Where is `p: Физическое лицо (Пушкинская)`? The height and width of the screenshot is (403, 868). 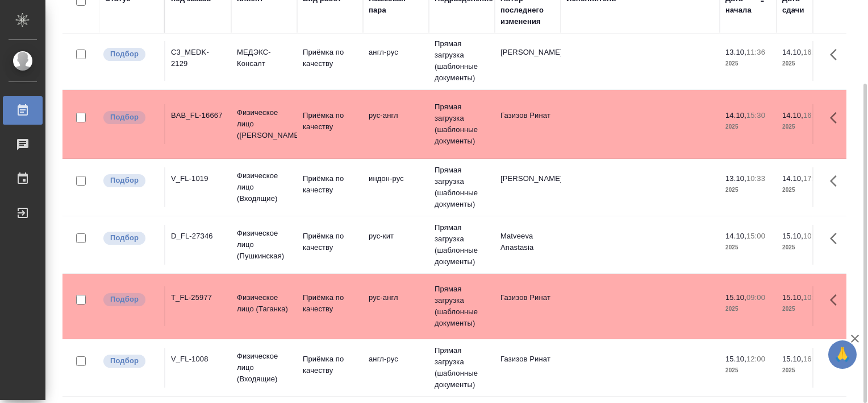 p: Физическое лицо (Пушкинская) is located at coordinates (264, 244).